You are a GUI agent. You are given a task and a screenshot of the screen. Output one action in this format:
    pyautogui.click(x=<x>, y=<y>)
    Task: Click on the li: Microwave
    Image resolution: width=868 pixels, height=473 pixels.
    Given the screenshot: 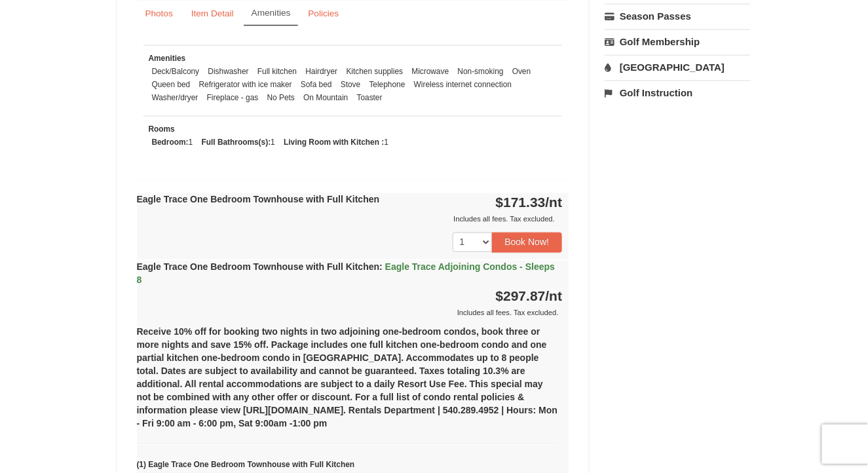 What is the action you would take?
    pyautogui.click(x=430, y=72)
    